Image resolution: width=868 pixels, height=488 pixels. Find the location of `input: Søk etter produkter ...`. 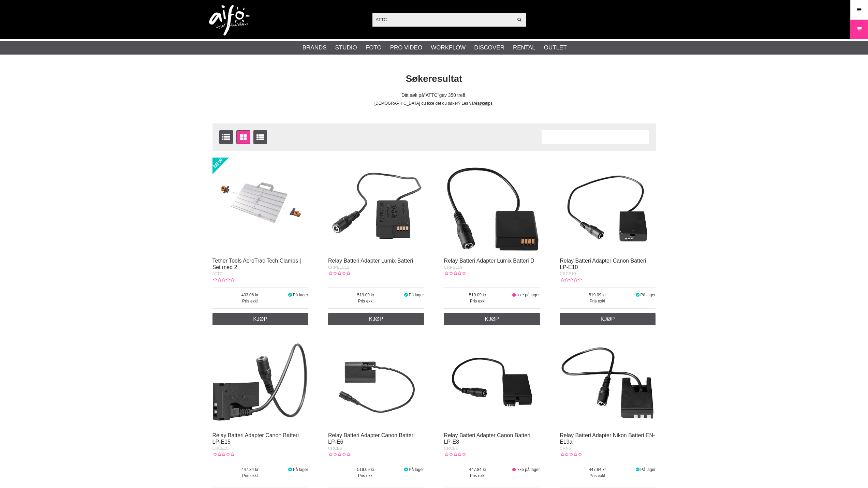

input: Søk etter produkter ... is located at coordinates (443, 19).